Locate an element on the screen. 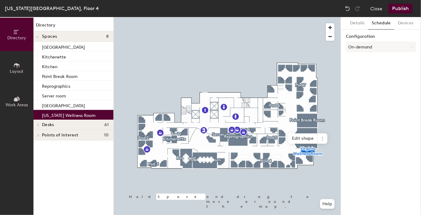  img: Undo is located at coordinates (348, 9).